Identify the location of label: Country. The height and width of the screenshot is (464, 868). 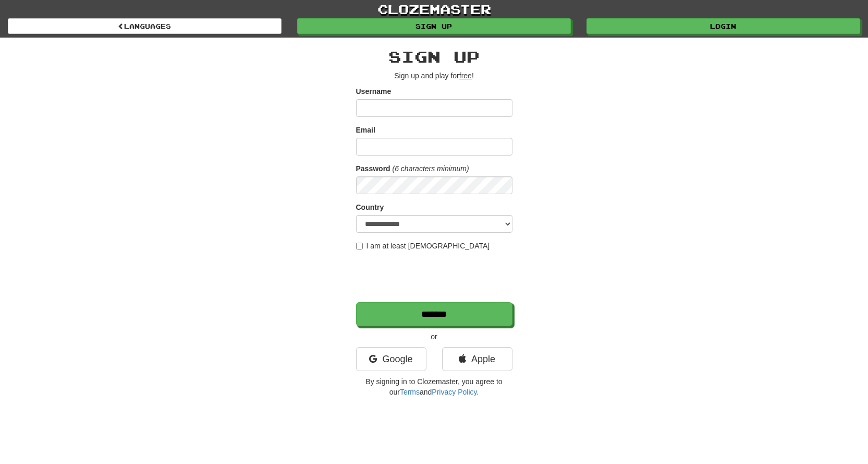
(370, 207).